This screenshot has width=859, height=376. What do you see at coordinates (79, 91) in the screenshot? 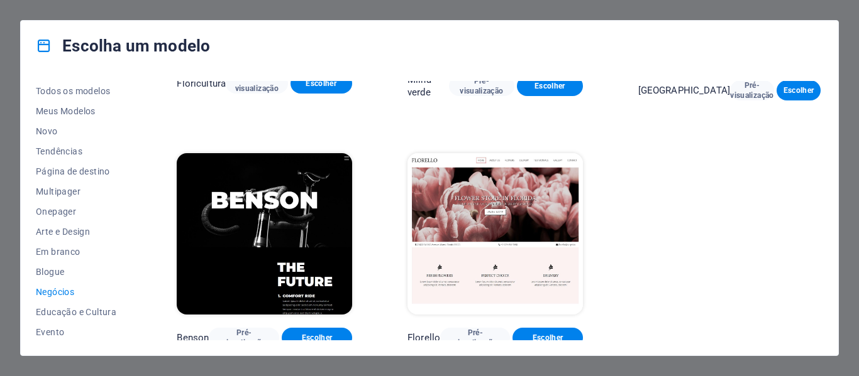
I see `button: Todos os modelos` at bounding box center [79, 91].